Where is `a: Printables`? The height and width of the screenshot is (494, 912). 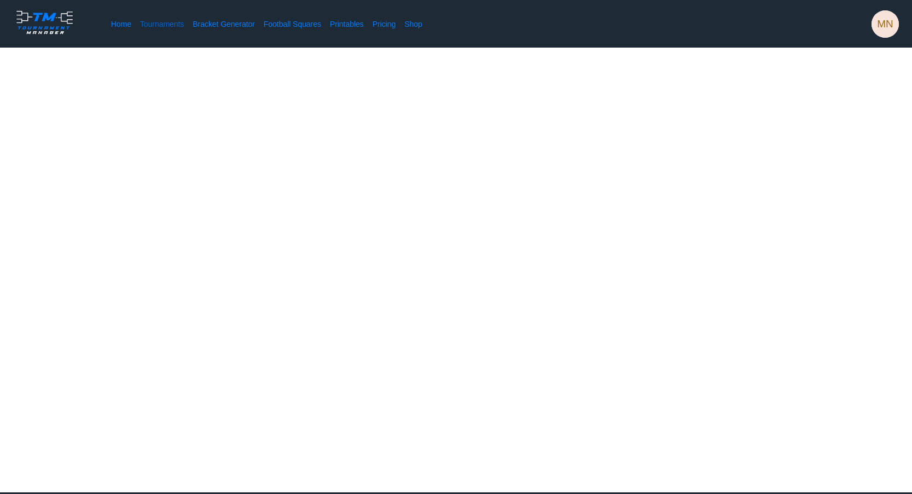 a: Printables is located at coordinates (347, 24).